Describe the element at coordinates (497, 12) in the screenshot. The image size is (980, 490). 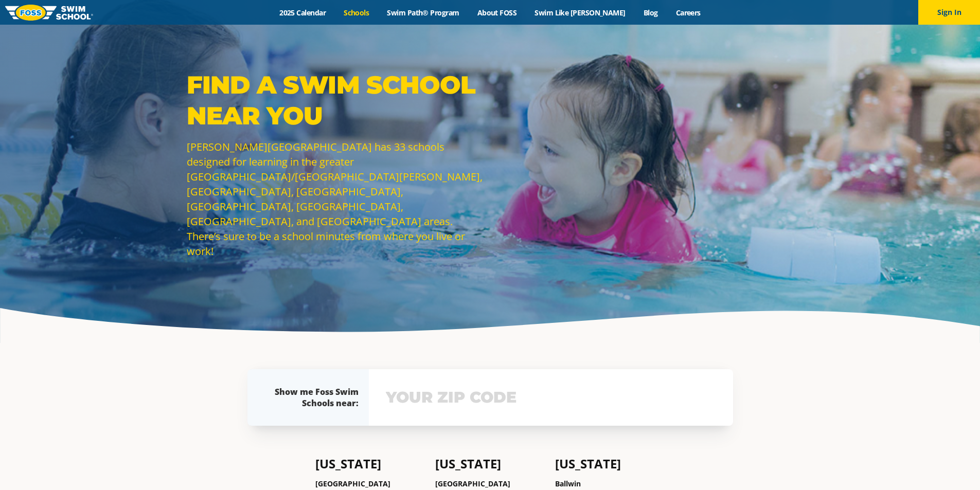
I see `a: About FOSS` at that location.